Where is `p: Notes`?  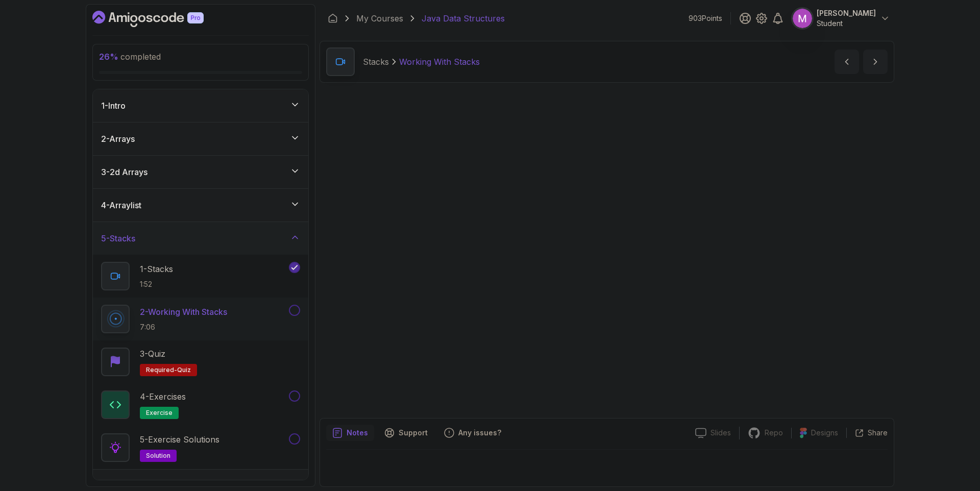 p: Notes is located at coordinates (357, 433).